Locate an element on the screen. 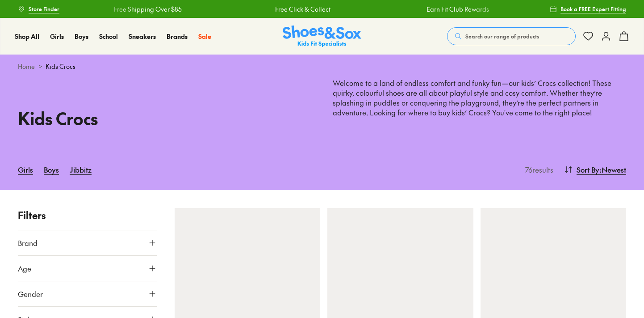 The height and width of the screenshot is (318, 644). img: SNS_Logo_Responsive.svg is located at coordinates (322, 36).